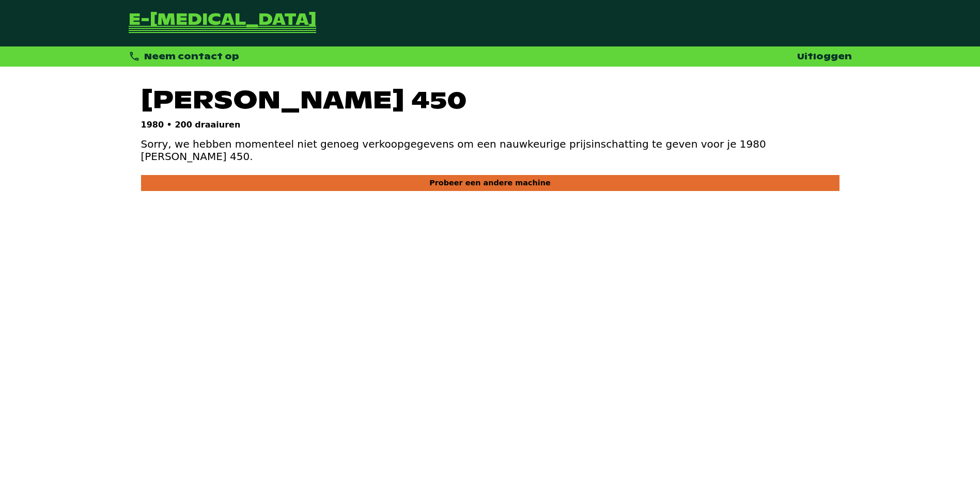  Describe the element at coordinates (191, 57) in the screenshot. I see `span: Neem contact op` at that location.